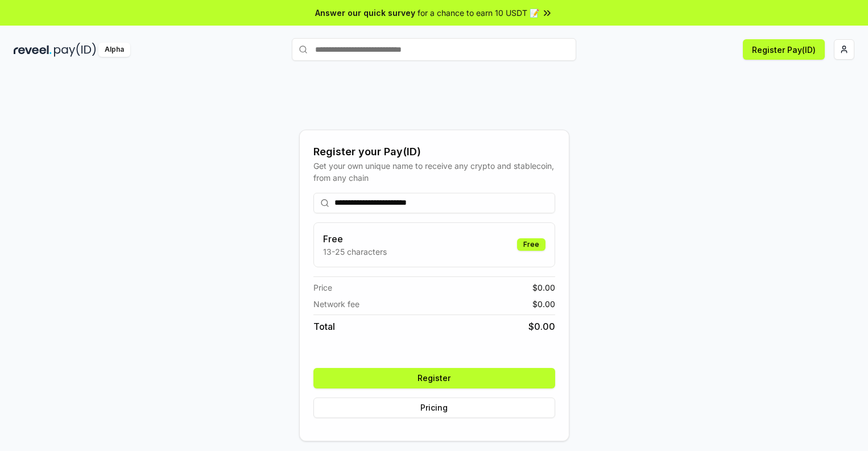 The height and width of the screenshot is (451, 868). I want to click on button: Register Pay(ID), so click(784, 50).